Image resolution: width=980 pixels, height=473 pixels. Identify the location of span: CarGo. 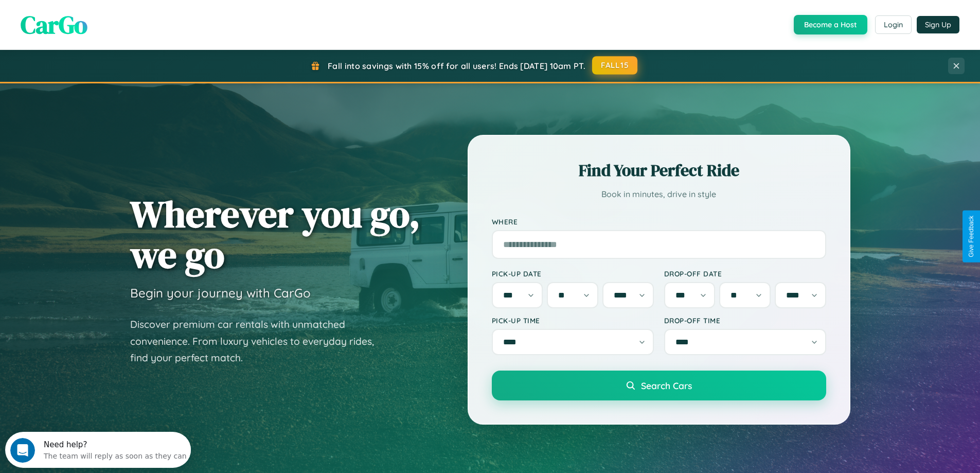
(54, 24).